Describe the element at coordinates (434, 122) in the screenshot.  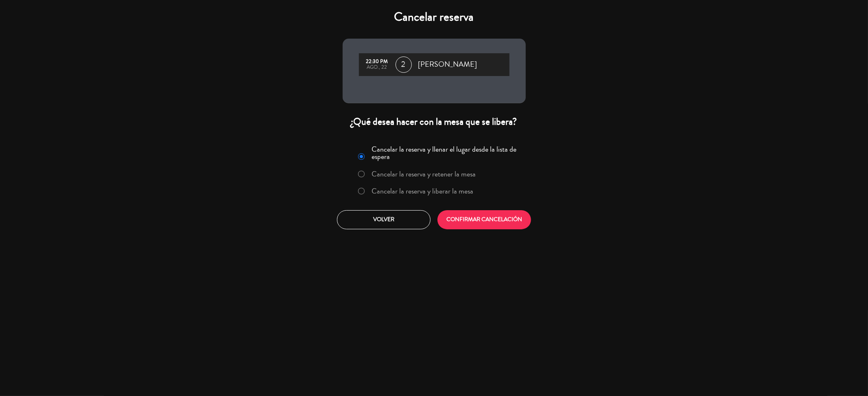
I see `div: ¿Qué desea hacer con la mesa que se libera?` at that location.